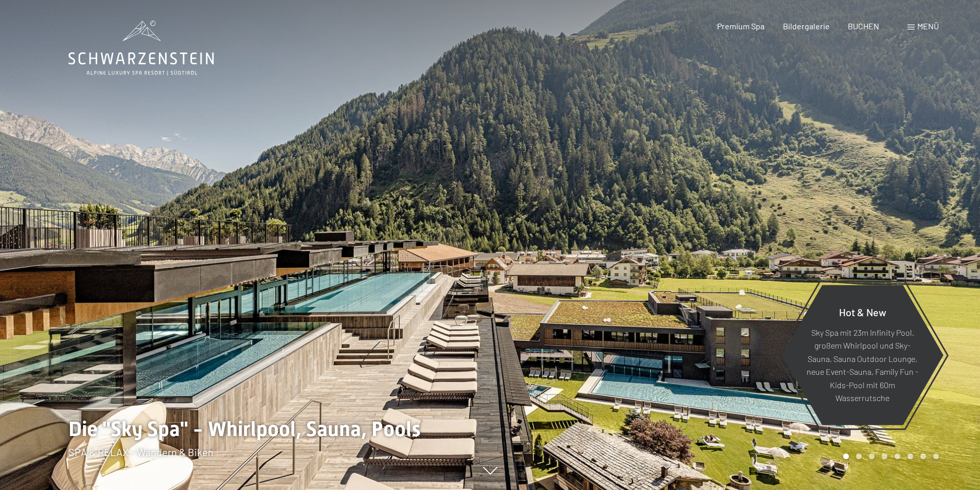 This screenshot has width=980, height=490. Describe the element at coordinates (872, 457) in the screenshot. I see `div: Carousel Page 3` at that location.